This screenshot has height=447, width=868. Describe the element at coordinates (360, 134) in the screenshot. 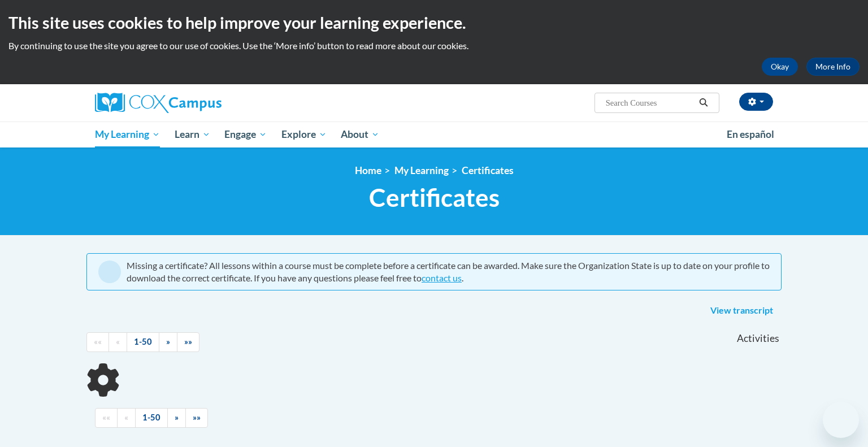

I see `a: About` at that location.